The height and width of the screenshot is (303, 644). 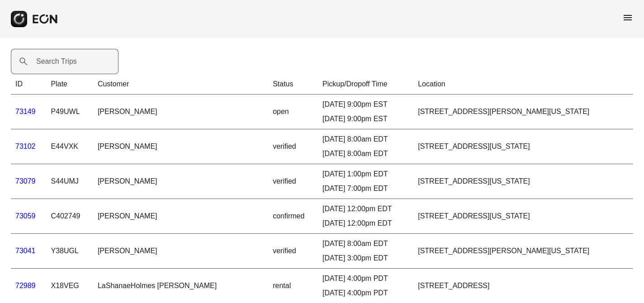 I want to click on th: Customer, so click(x=181, y=84).